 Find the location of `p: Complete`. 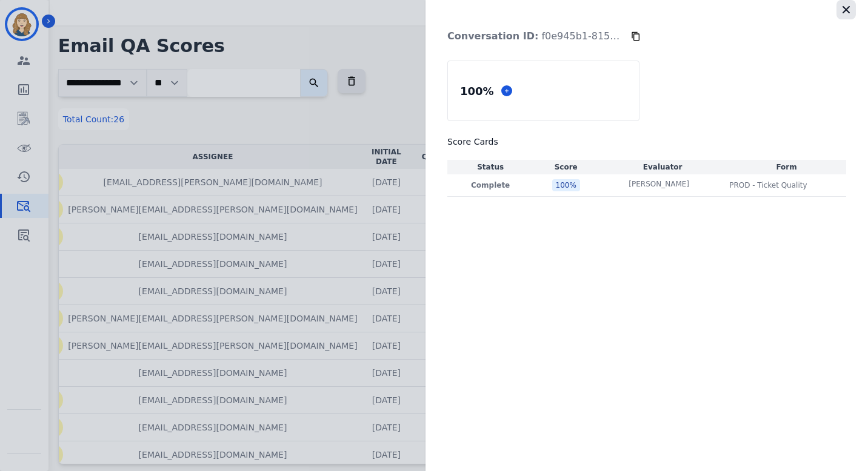

p: Complete is located at coordinates (490, 185).